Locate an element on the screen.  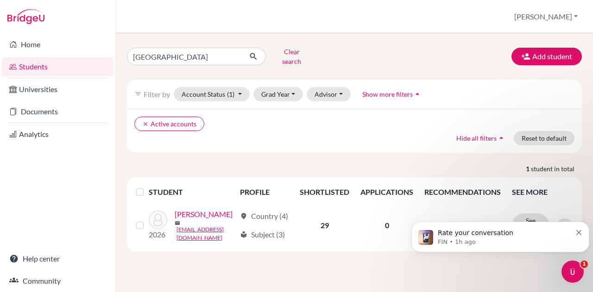
p: 2026 is located at coordinates (158, 235).